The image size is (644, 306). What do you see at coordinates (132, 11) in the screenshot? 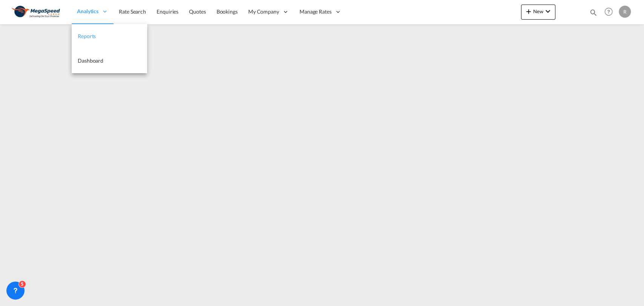
I see `span: Rate Search` at bounding box center [132, 11].